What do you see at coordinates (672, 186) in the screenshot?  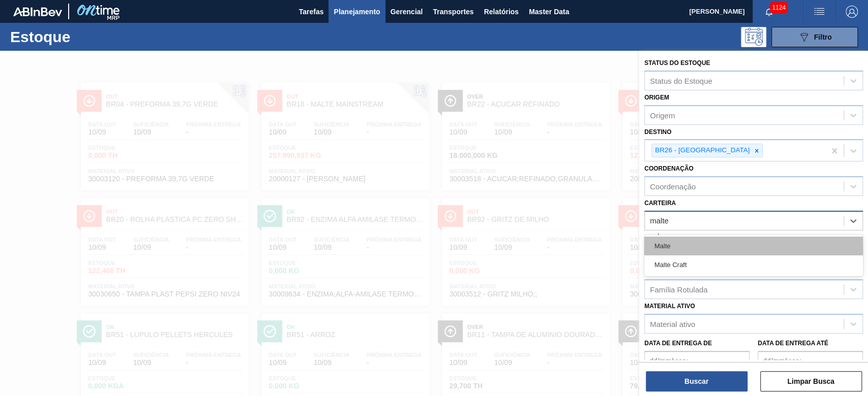 I see `div: Coordenação` at bounding box center [672, 186].